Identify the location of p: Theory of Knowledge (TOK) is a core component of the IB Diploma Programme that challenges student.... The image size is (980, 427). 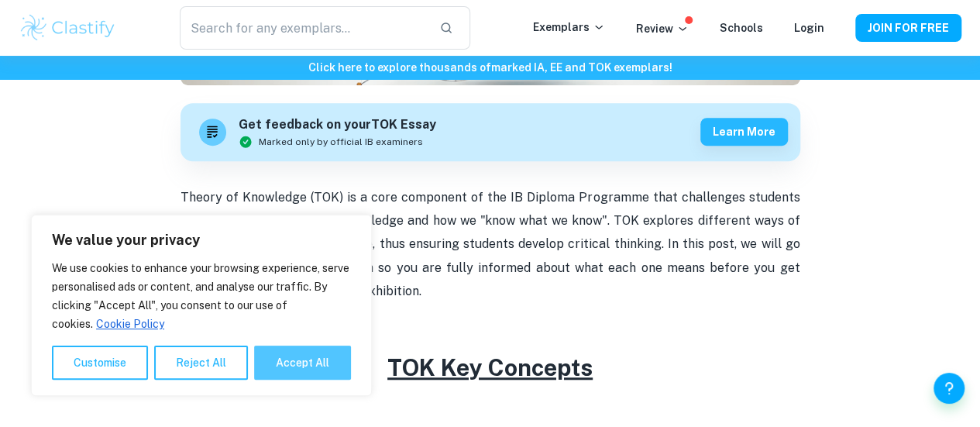
(490, 245).